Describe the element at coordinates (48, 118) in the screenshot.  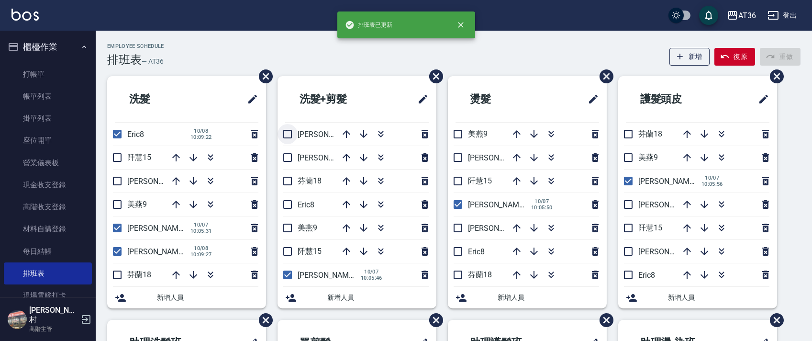
I see `a: 掛單列表` at that location.